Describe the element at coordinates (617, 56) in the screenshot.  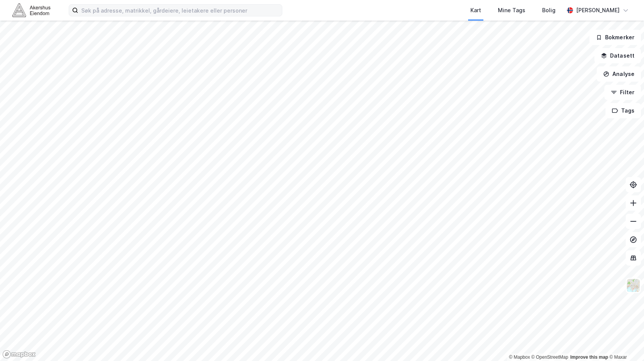
I see `button: Datasett` at that location.